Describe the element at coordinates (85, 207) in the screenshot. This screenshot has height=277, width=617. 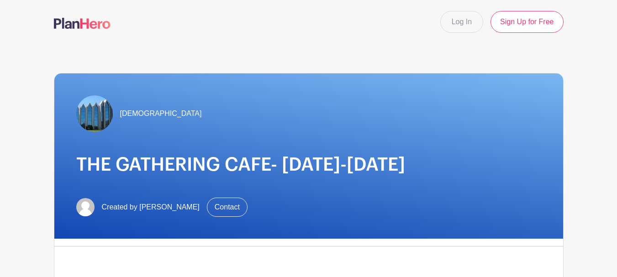
I see `img: default-ce2991bfa6775e67f084385cd625a349d9dcbb7a52a09fb2fda1e96e2d18dcdb.png` at that location.